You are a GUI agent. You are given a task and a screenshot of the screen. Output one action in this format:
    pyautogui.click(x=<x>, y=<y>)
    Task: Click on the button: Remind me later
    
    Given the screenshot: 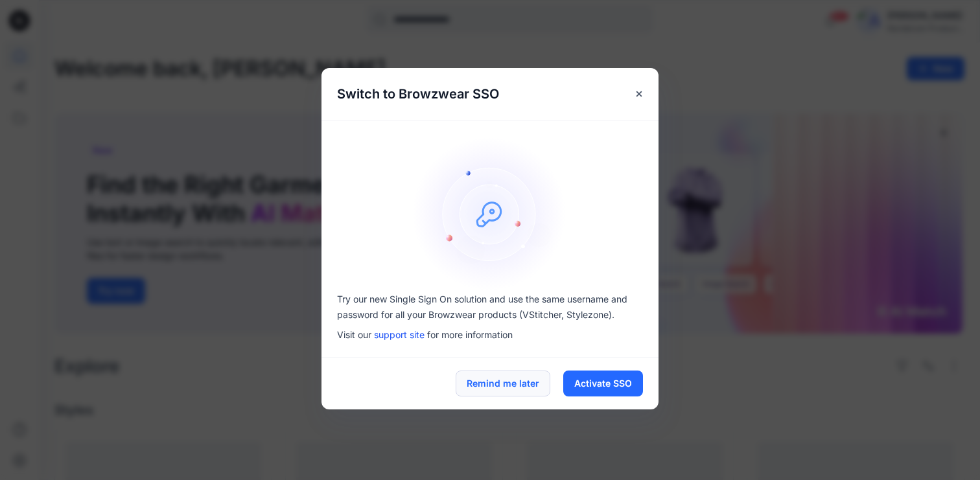 What is the action you would take?
    pyautogui.click(x=504, y=384)
    